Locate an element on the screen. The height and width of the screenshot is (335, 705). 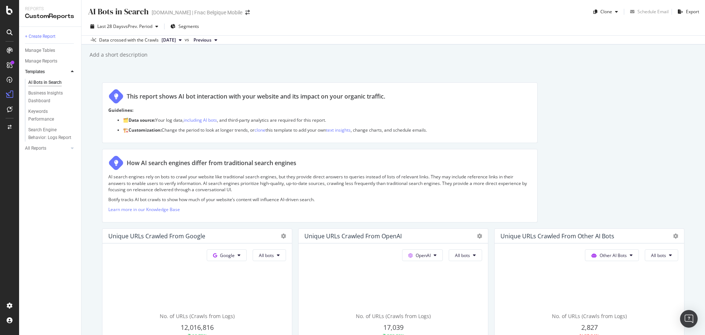
span: 17,039 is located at coordinates (393, 327).